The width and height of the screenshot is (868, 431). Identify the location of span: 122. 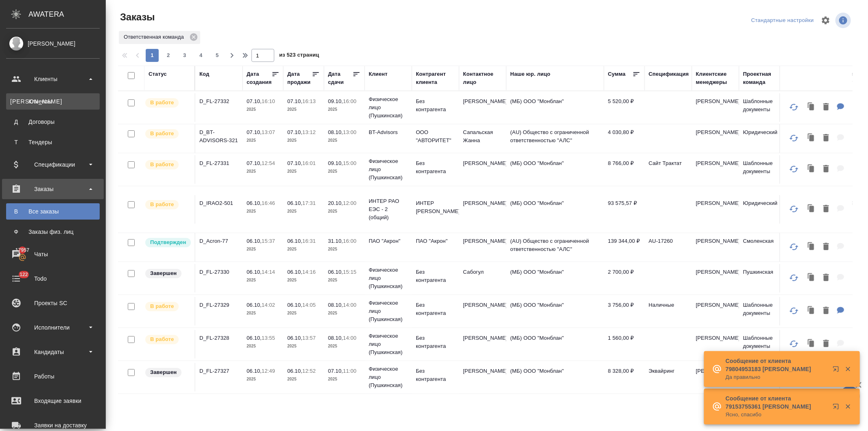
(24, 275).